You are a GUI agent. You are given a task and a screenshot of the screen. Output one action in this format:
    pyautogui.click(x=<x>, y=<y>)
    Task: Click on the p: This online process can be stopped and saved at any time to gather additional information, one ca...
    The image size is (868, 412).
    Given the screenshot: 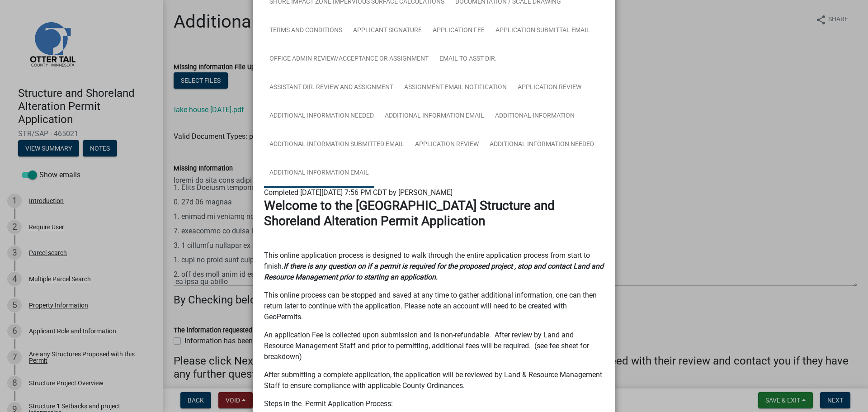 What is the action you would take?
    pyautogui.click(x=434, y=306)
    